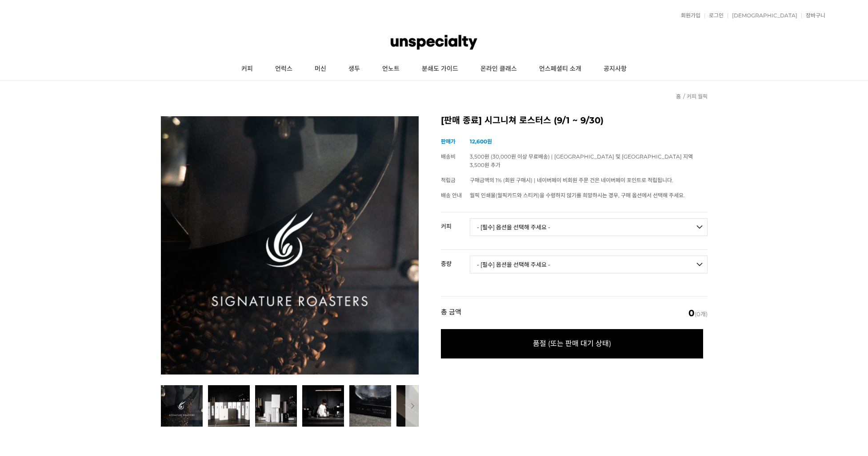 The image size is (868, 456). I want to click on em: 0, so click(692, 313).